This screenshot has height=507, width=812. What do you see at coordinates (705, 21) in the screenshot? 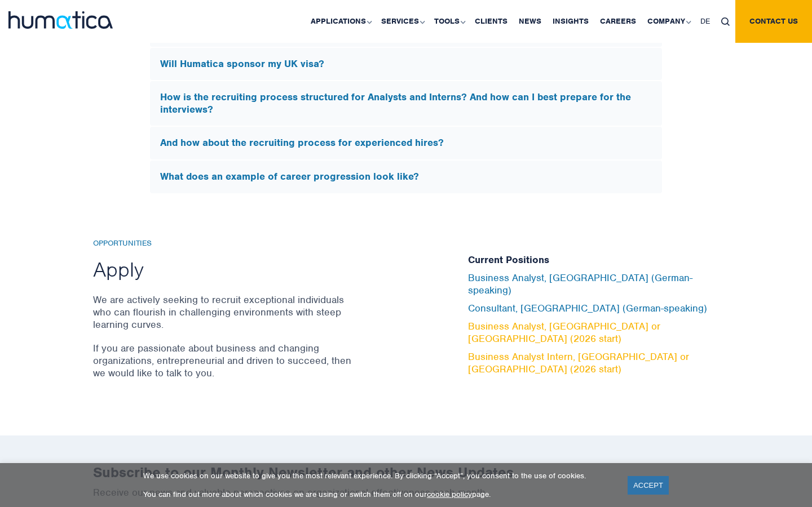
I see `span: DE` at bounding box center [705, 21].